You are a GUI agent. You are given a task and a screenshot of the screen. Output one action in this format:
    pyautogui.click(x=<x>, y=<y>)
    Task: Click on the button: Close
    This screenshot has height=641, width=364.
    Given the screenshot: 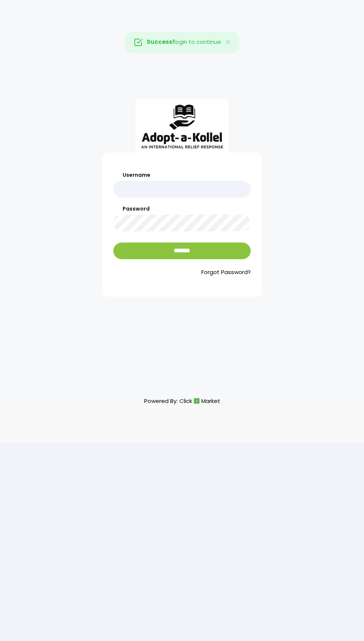 What is the action you would take?
    pyautogui.click(x=228, y=42)
    